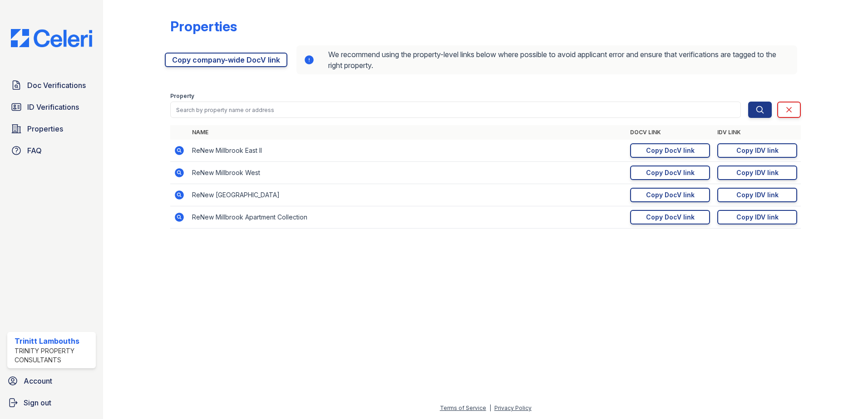 The image size is (868, 419). What do you see at coordinates (51, 151) in the screenshot?
I see `a: FAQ` at bounding box center [51, 151].